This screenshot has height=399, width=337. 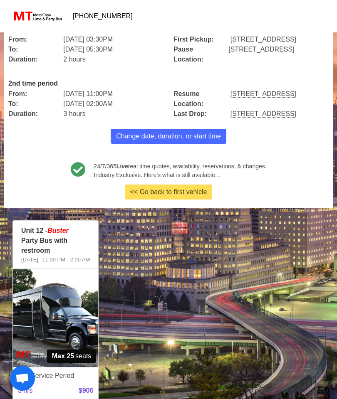 What do you see at coordinates (113, 57) in the screenshot?
I see `div: 2 hours` at bounding box center [113, 57].